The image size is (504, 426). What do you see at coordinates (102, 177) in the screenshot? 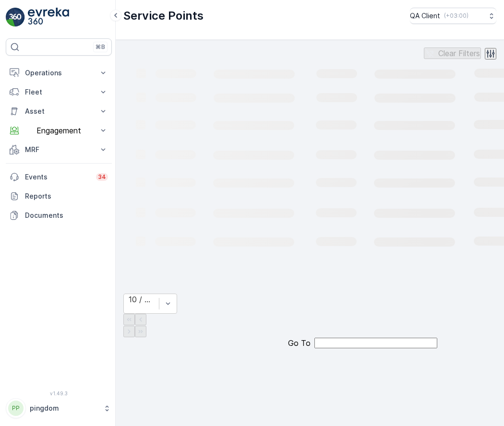
I see `p: 34` at bounding box center [102, 177].